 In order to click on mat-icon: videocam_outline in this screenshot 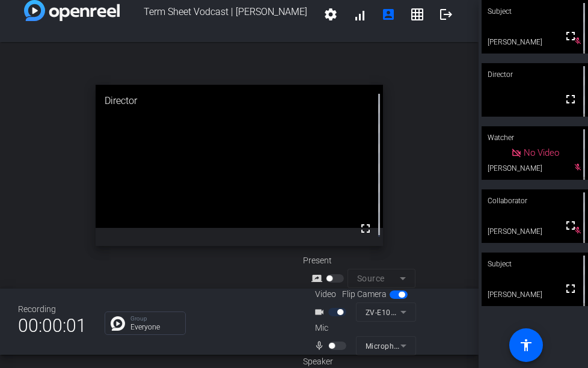, I will do `click(321, 312)`.